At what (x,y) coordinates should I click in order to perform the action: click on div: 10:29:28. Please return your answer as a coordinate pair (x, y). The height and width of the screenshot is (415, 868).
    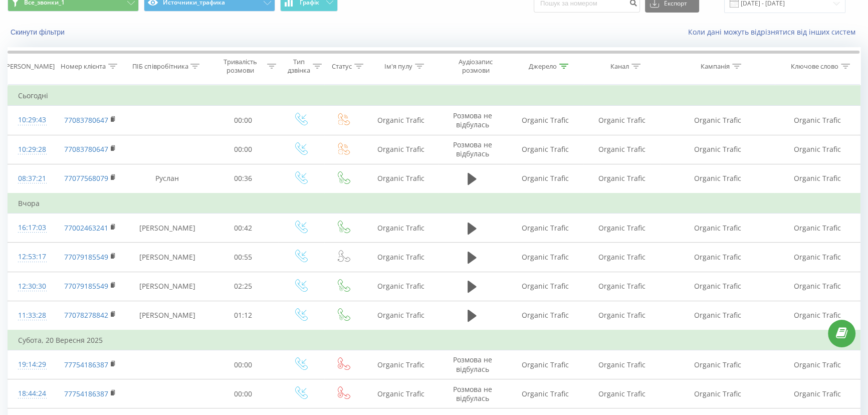
    Looking at the image, I should click on (30, 149).